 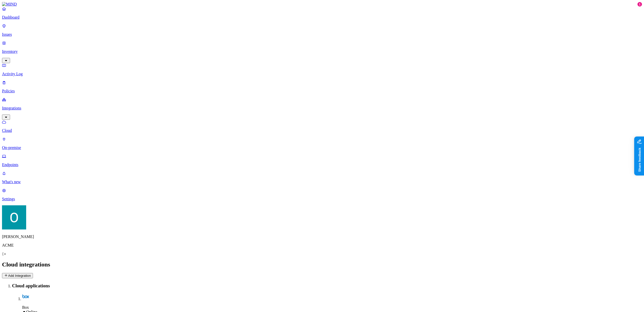 What do you see at coordinates (322, 87) in the screenshot?
I see `a: Policies` at bounding box center [322, 87].